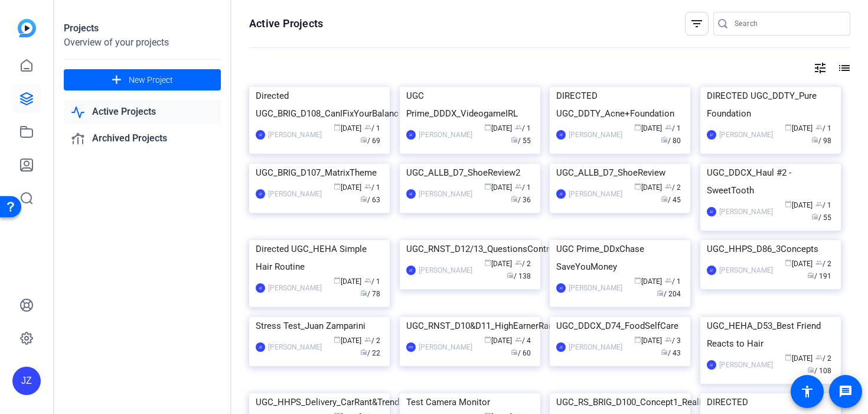 This screenshot has width=868, height=414. I want to click on span: / 3, so click(673, 340).